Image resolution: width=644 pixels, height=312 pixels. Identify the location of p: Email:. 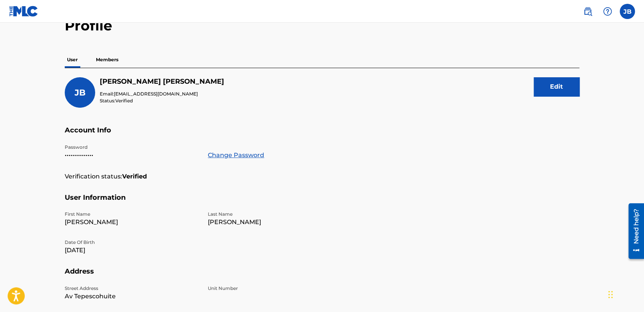
(162, 94).